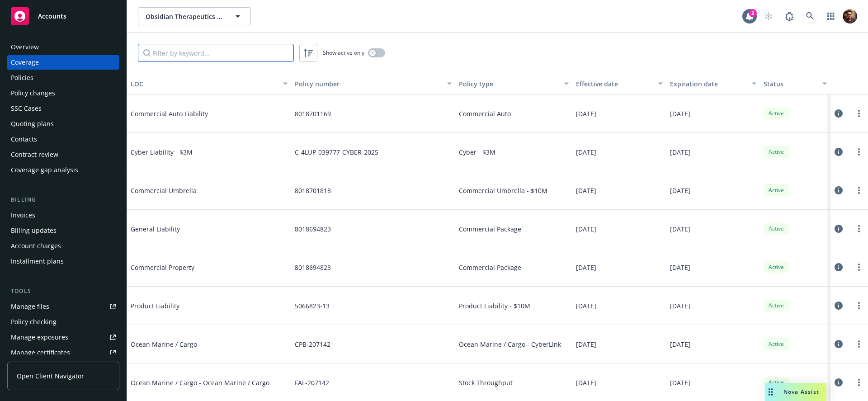 The height and width of the screenshot is (401, 868). I want to click on span: General Liability, so click(199, 229).